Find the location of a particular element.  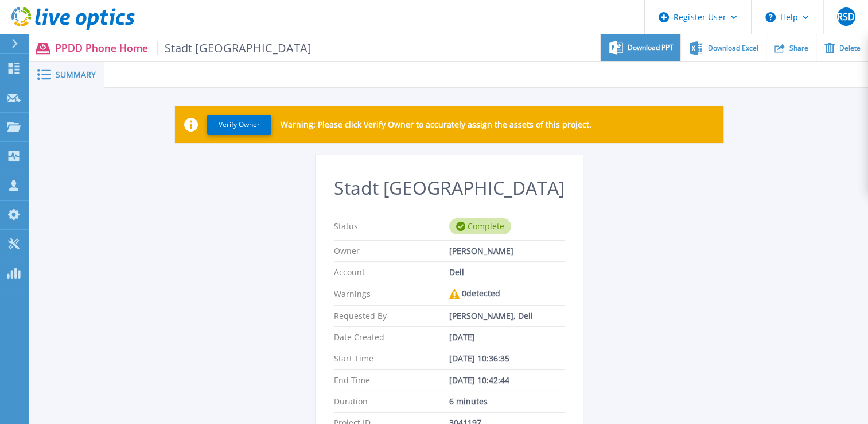

button: Verify Owner is located at coordinates (240, 125).